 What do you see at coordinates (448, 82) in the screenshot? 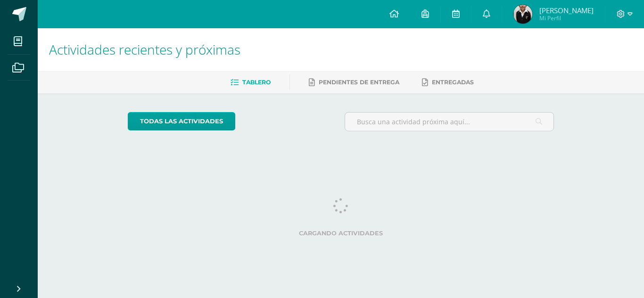
I see `a: Entregadas` at bounding box center [448, 82].